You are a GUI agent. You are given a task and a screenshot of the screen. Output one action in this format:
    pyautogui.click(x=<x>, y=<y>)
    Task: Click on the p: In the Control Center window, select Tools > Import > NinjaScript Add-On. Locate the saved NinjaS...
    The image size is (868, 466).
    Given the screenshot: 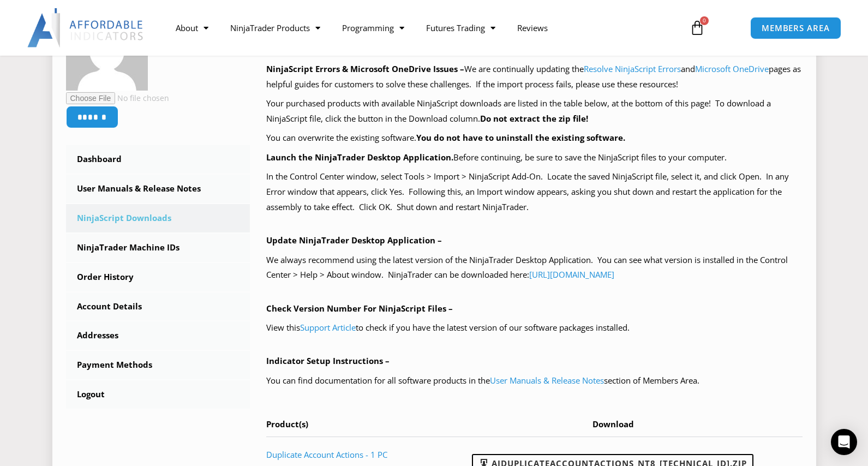 What is the action you would take?
    pyautogui.click(x=535, y=192)
    